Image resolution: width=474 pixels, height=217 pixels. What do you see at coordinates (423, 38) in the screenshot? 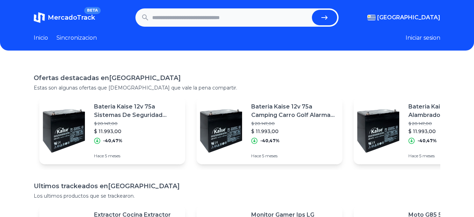
I see `button: Iniciar sesion` at bounding box center [423, 38].